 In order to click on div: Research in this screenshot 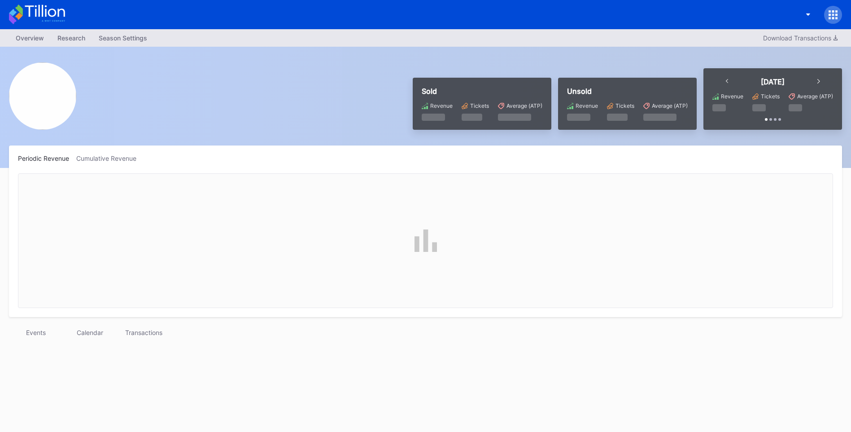, I will do `click(71, 38)`.